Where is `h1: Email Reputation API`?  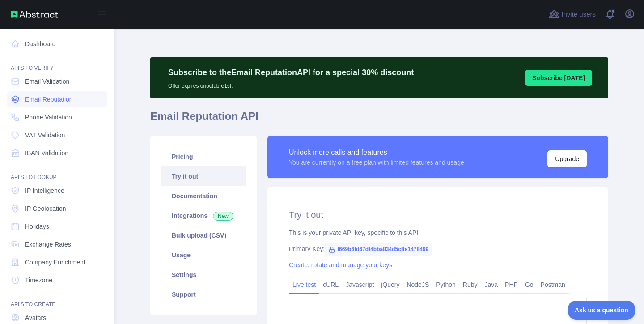
h1: Email Reputation API is located at coordinates (379, 120).